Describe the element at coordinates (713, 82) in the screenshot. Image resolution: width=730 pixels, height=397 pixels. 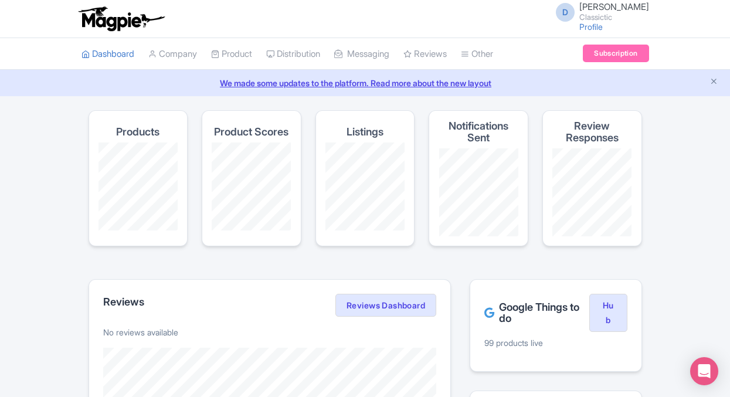
I see `button: Close announcement` at that location.